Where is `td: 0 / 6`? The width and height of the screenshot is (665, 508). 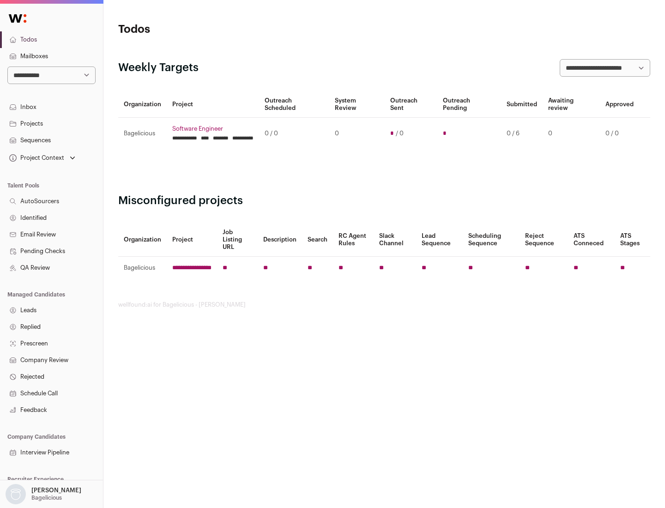 td: 0 / 6 is located at coordinates (522, 133).